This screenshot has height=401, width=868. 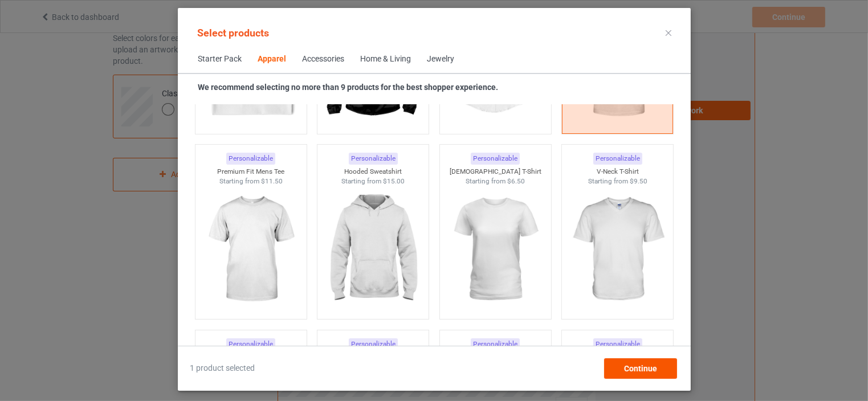 What do you see at coordinates (271, 181) in the screenshot?
I see `span: $11.50` at bounding box center [271, 181].